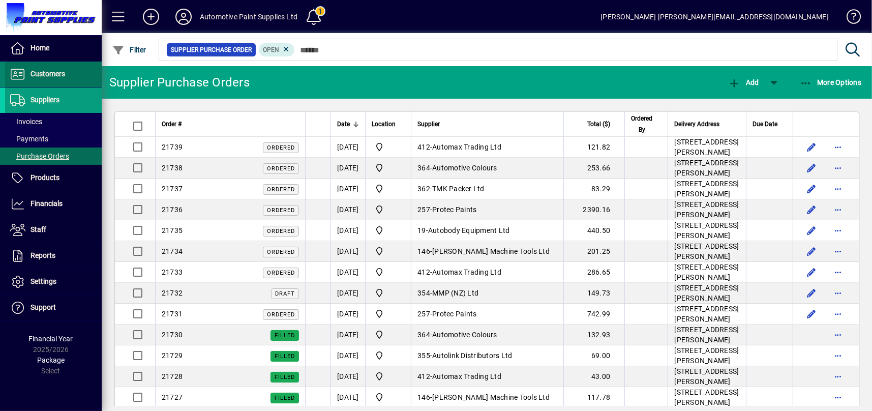 The height and width of the screenshot is (411, 872). I want to click on span: Location, so click(383, 124).